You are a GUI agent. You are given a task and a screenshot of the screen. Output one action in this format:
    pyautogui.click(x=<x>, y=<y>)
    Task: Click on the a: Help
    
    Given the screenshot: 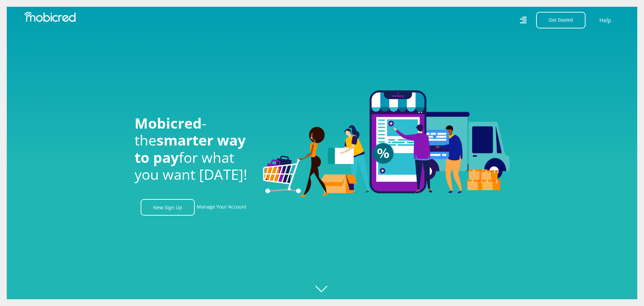 What is the action you would take?
    pyautogui.click(x=605, y=20)
    